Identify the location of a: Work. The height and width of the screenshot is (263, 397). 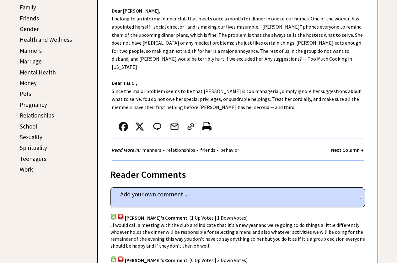
(26, 169).